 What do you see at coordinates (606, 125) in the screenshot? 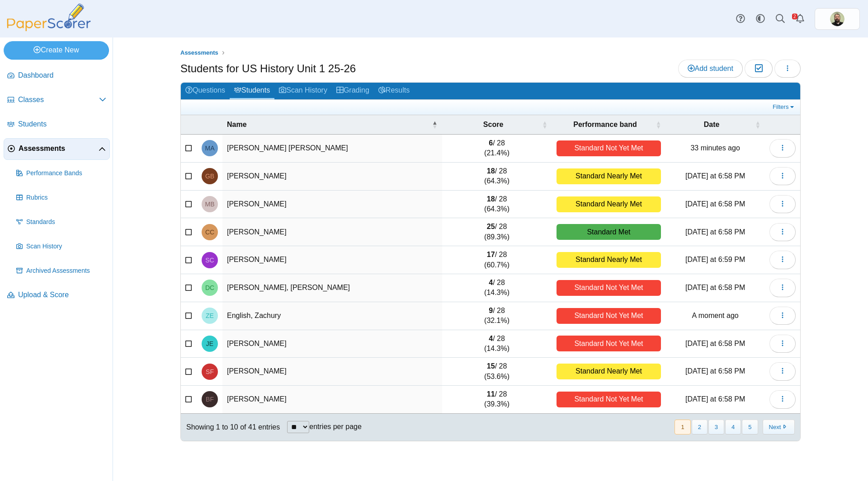
I see `span: Performance band` at bounding box center [606, 125].